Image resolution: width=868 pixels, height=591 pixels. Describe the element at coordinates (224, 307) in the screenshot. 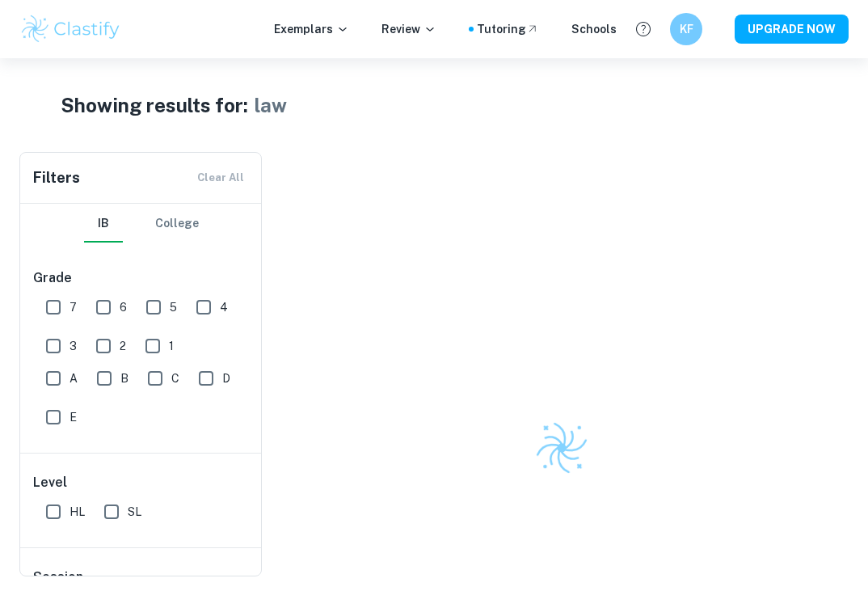

I see `span: 4` at that location.